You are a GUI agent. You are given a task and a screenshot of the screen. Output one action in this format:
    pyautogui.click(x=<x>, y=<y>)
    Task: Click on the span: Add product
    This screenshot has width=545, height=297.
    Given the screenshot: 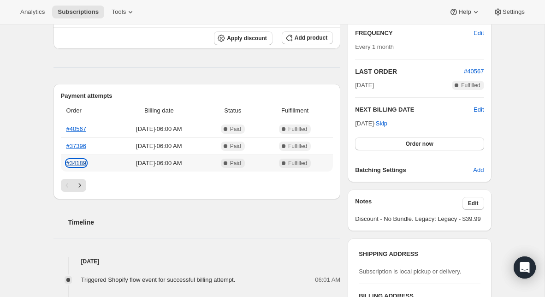 What is the action you would take?
    pyautogui.click(x=311, y=38)
    